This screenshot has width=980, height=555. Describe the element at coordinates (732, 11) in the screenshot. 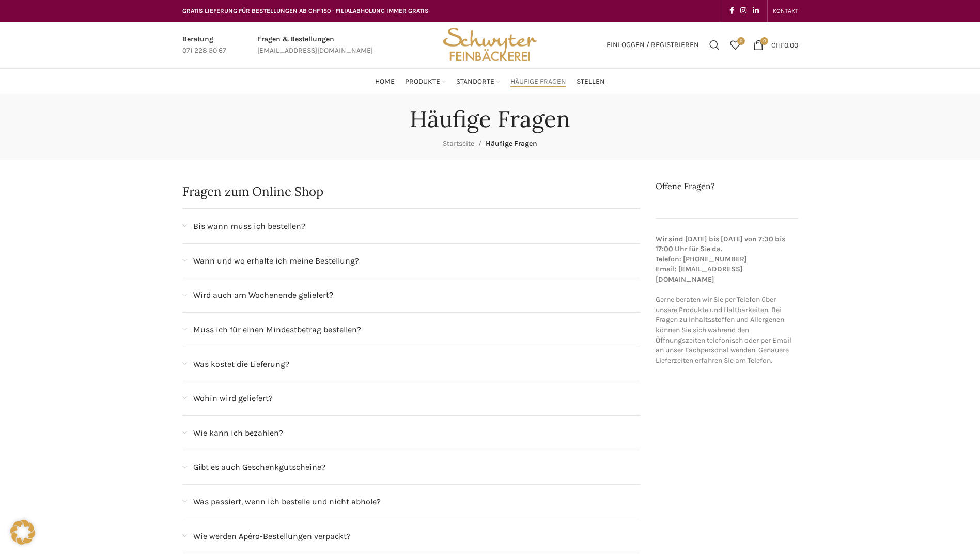

I see `a: Facebook social link` at that location.